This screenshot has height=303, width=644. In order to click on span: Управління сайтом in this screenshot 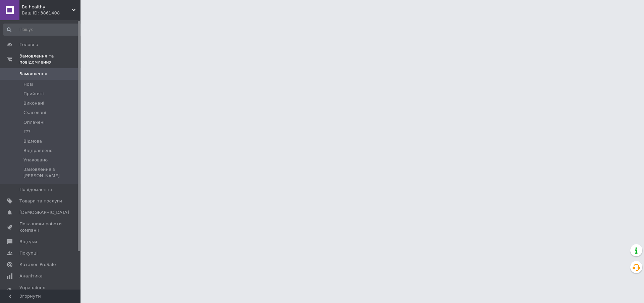, I will do `click(41, 291)`.